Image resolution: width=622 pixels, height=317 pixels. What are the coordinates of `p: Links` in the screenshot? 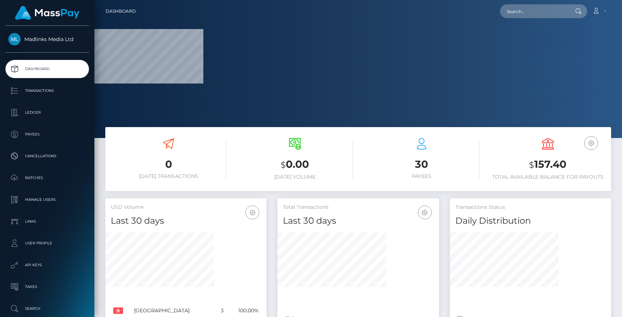 It's located at (47, 222).